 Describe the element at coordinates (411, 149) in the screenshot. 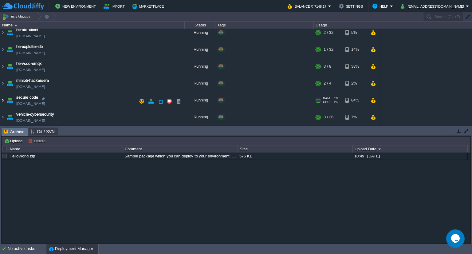

I see `div: Upload Date` at that location.